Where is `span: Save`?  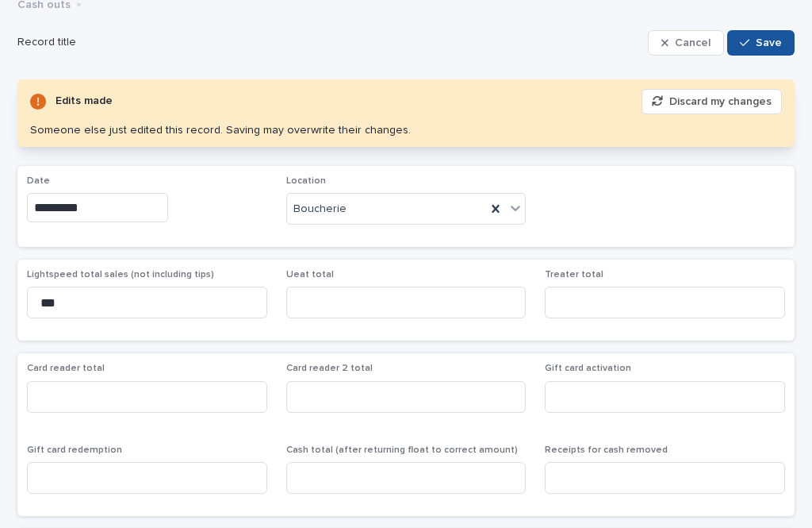 span: Save is located at coordinates (768, 43).